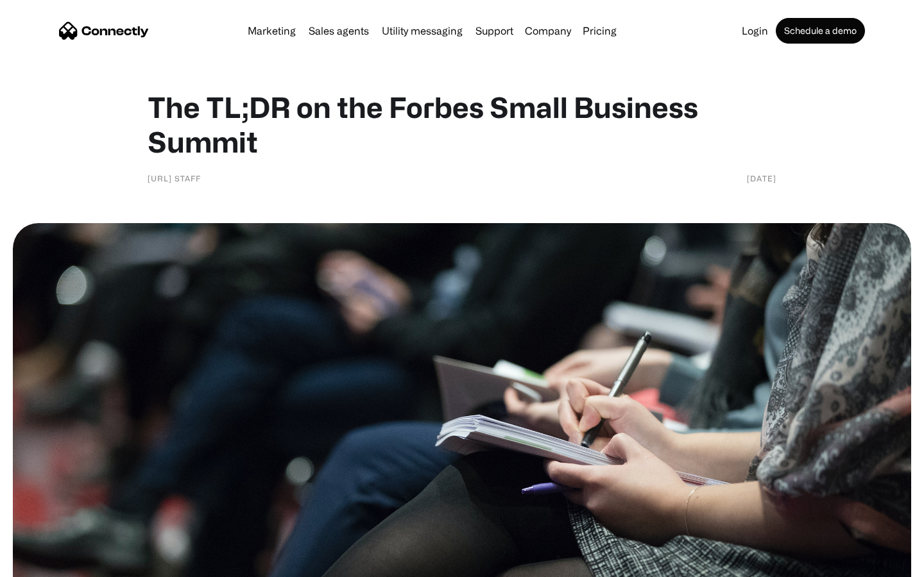 The height and width of the screenshot is (577, 924). What do you see at coordinates (754, 31) in the screenshot?
I see `a: Login` at bounding box center [754, 31].